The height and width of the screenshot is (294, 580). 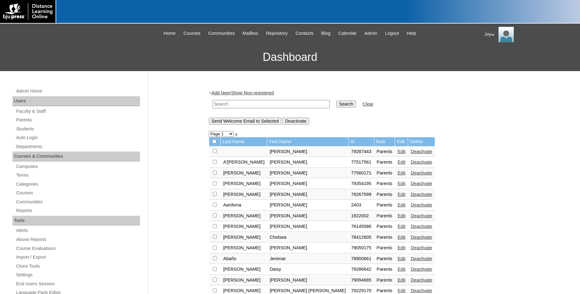 I want to click on td: Jenimar, so click(x=307, y=259).